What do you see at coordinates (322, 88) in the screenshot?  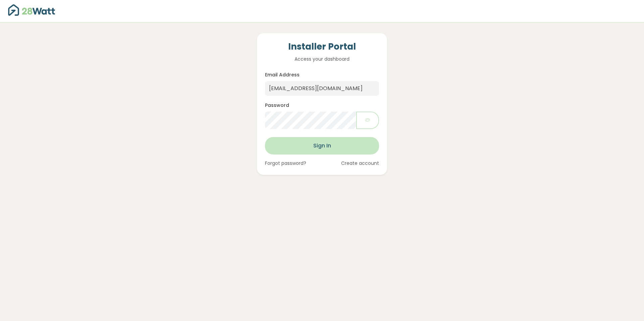 I see `input: Enter your email` at bounding box center [322, 88].